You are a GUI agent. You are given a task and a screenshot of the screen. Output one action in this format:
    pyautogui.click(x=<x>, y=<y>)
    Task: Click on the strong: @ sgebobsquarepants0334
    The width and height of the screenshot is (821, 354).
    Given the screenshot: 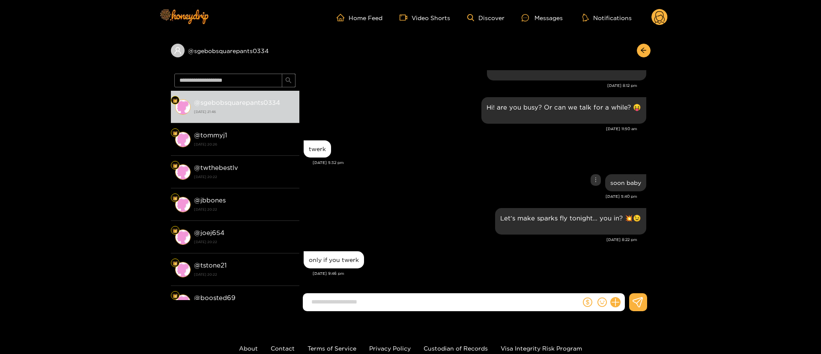 What is the action you would take?
    pyautogui.click(x=237, y=102)
    